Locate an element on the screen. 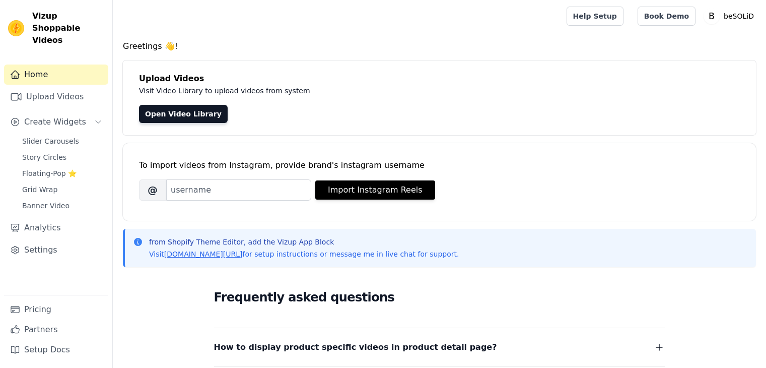 The width and height of the screenshot is (766, 368). button: How to display product specific videos in product detail page? is located at coordinates (440, 347).